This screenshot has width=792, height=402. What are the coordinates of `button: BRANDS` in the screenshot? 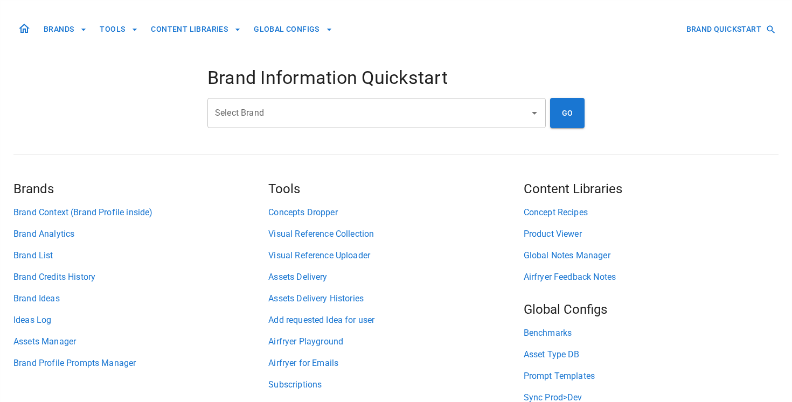 It's located at (65, 29).